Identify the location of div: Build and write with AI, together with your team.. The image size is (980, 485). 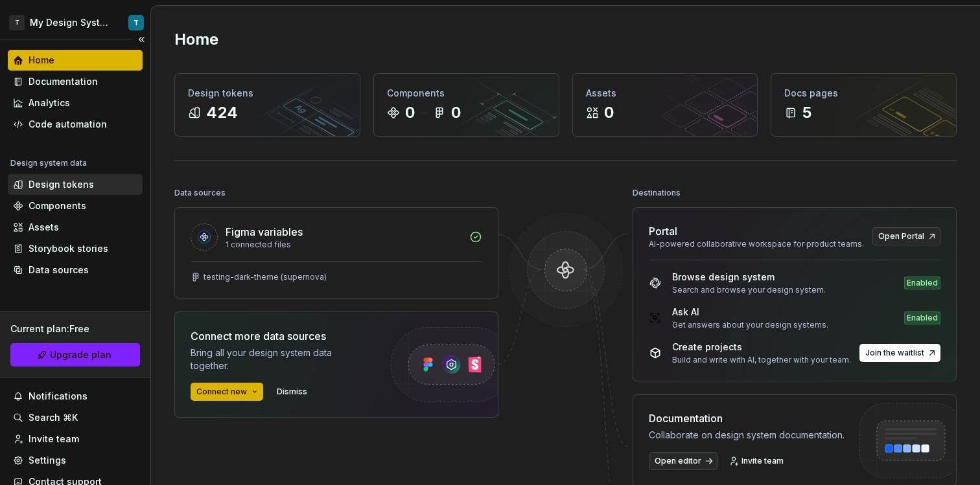
(762, 360).